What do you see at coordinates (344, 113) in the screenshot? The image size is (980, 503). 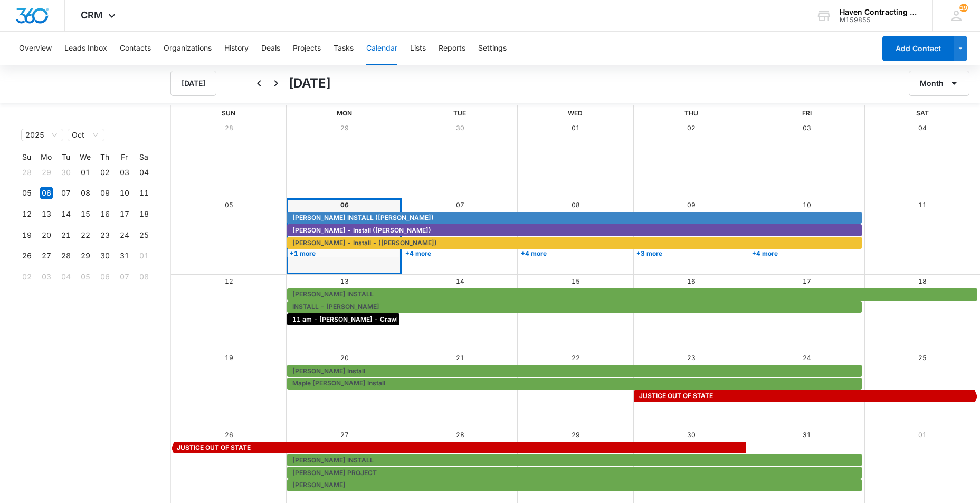 I see `span: Mon` at bounding box center [344, 113].